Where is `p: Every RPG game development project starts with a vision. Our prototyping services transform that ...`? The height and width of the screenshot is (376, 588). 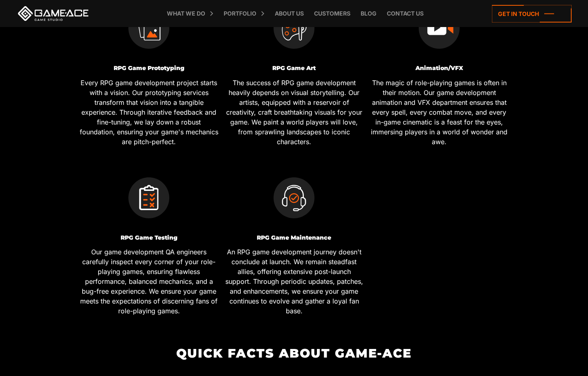
p: Every RPG game development project starts with a vision. Our prototyping services transform that ... is located at coordinates (149, 112).